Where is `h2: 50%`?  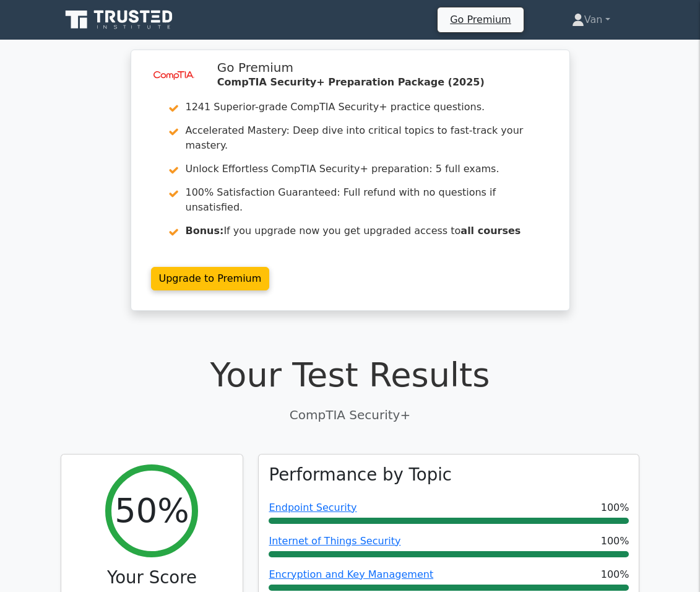
h2: 50% is located at coordinates (152, 511).